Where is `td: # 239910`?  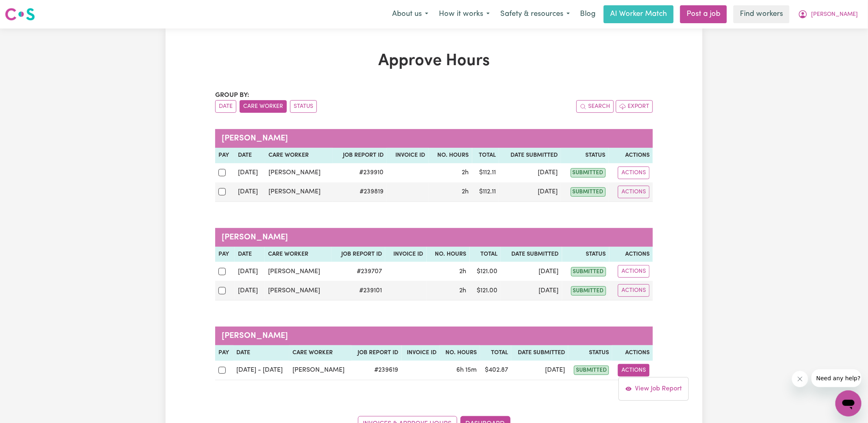 td: # 239910 is located at coordinates (359, 173).